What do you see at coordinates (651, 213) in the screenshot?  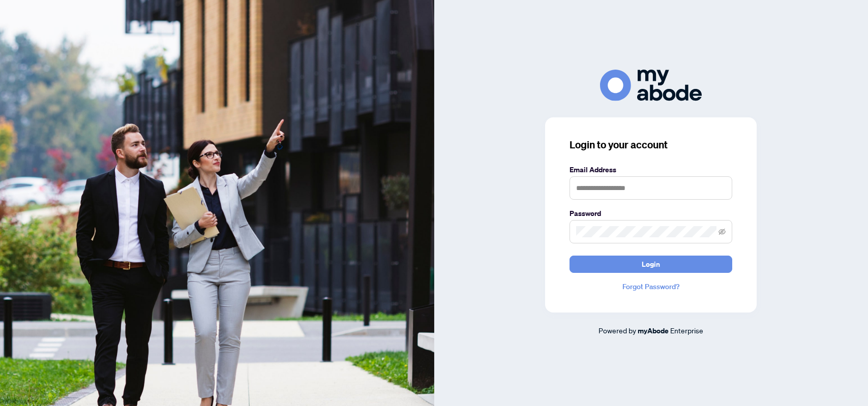 I see `label: Password` at bounding box center [651, 213].